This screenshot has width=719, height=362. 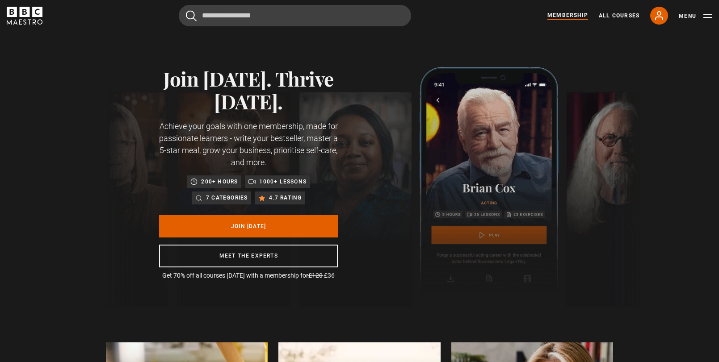 I want to click on a: All Courses, so click(x=619, y=16).